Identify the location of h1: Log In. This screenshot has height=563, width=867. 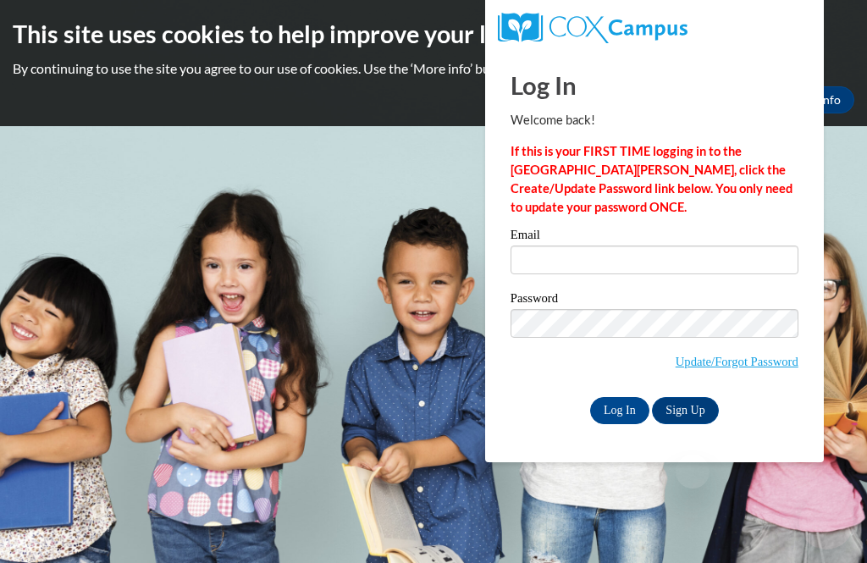
(655, 85).